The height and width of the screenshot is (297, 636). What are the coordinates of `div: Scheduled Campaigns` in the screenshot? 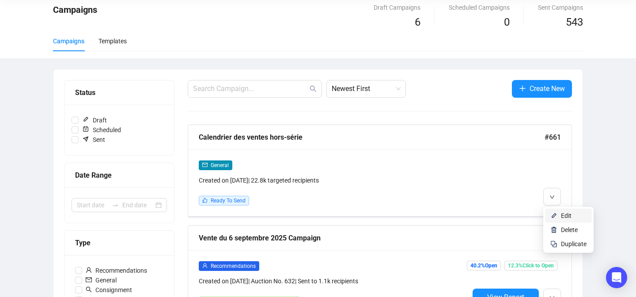 It's located at (479, 8).